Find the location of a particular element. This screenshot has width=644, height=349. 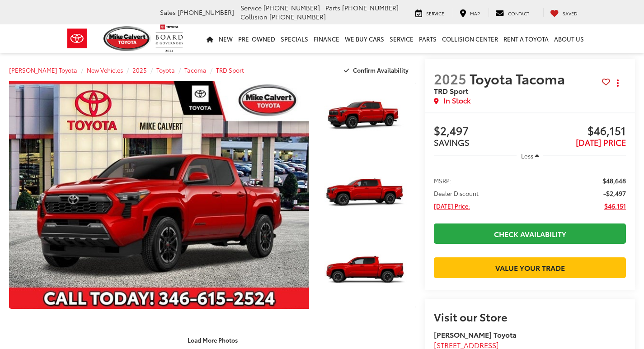

a: Value Your Trade is located at coordinates (530, 267).